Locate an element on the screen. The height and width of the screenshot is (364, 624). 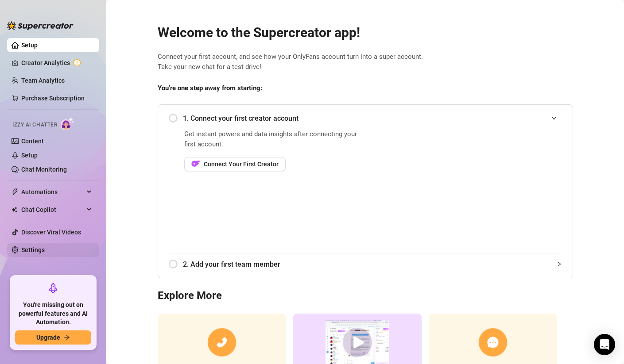
span: Connect Your First Creator is located at coordinates (241, 164).